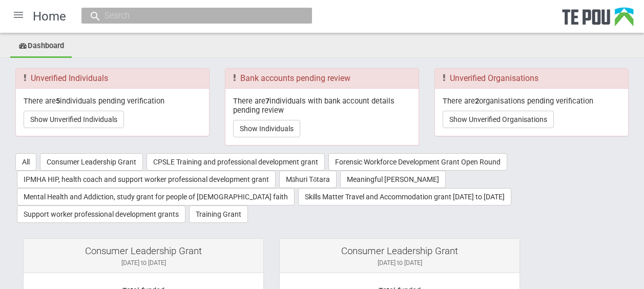  Describe the element at coordinates (531, 79) in the screenshot. I see `h3: Unverified Organisations` at that location.